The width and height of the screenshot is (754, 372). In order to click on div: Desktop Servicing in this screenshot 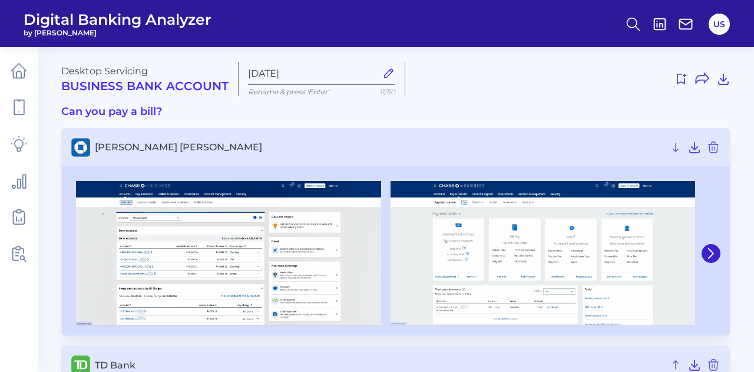, I will do `click(145, 79)`.